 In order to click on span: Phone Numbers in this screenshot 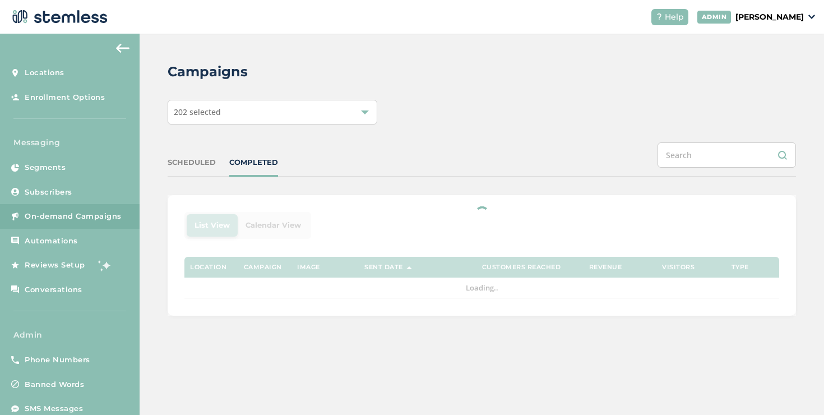, I will do `click(57, 360)`.